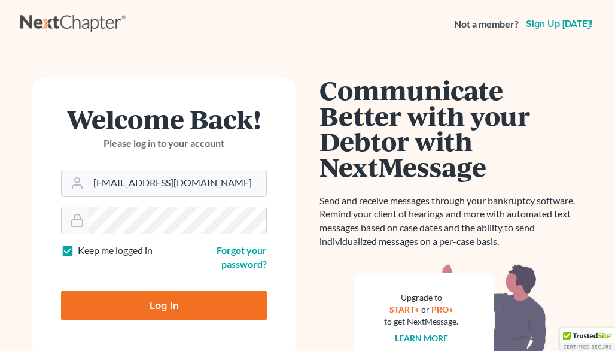  I want to click on p: Please log in to your account, so click(164, 143).